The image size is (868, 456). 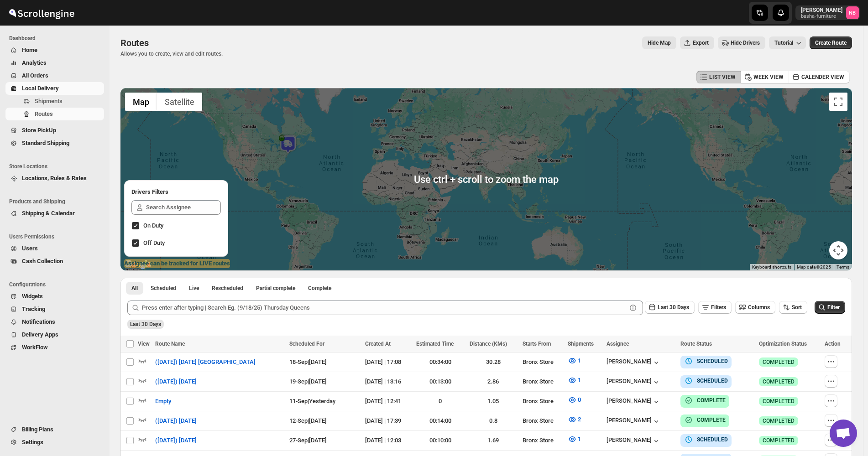 I want to click on span: Products and Shipping, so click(x=57, y=201).